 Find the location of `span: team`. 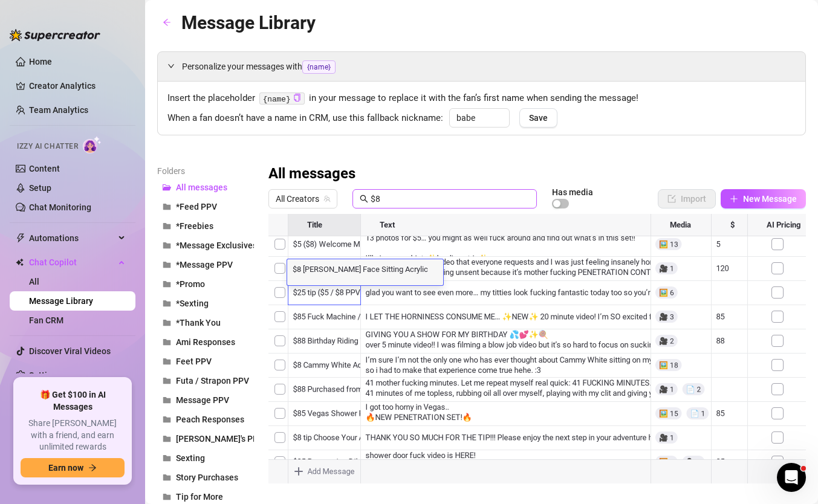

span: team is located at coordinates (327, 199).